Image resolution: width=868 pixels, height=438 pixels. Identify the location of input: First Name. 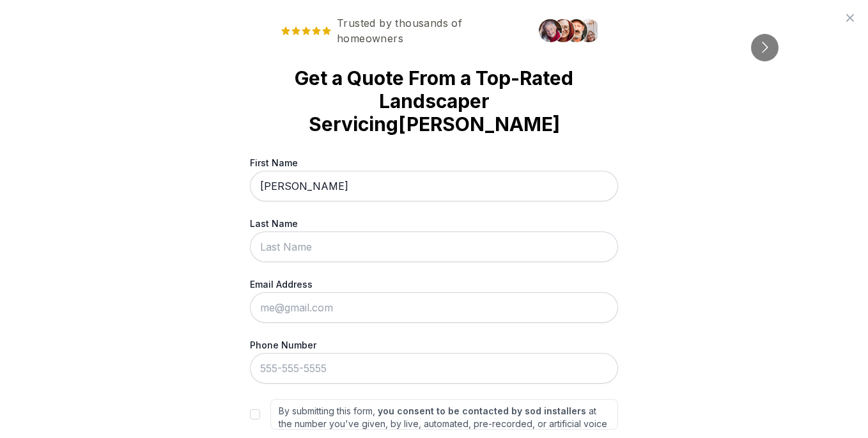
(434, 186).